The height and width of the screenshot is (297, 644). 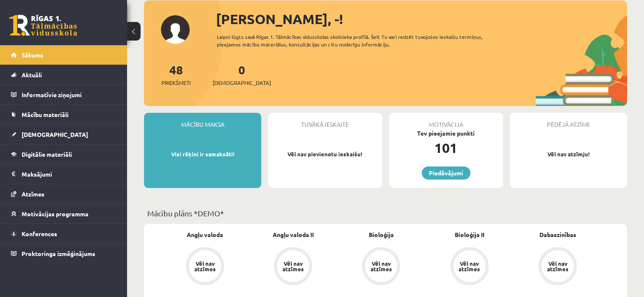 What do you see at coordinates (63, 55) in the screenshot?
I see `a: Sākums` at bounding box center [63, 55].